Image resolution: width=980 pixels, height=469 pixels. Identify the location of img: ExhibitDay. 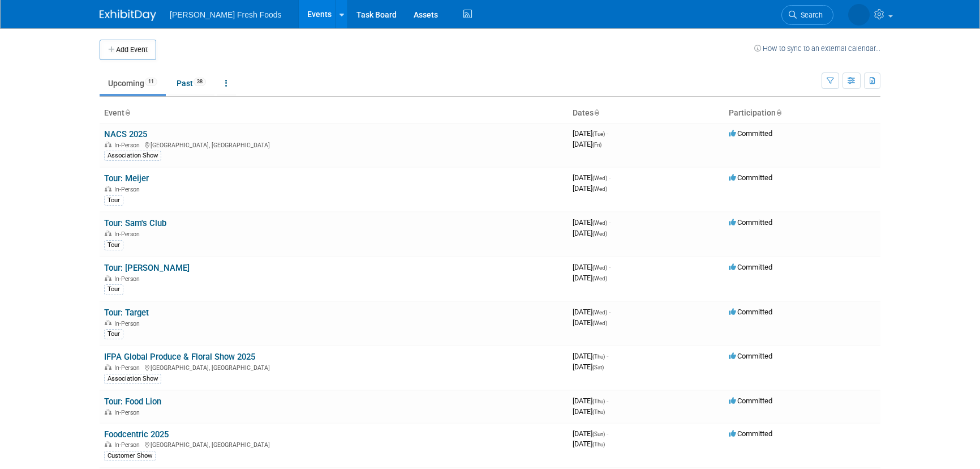
(128, 15).